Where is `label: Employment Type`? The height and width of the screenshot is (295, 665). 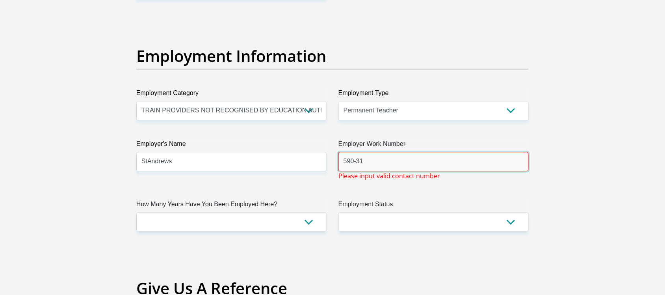 label: Employment Type is located at coordinates (433, 95).